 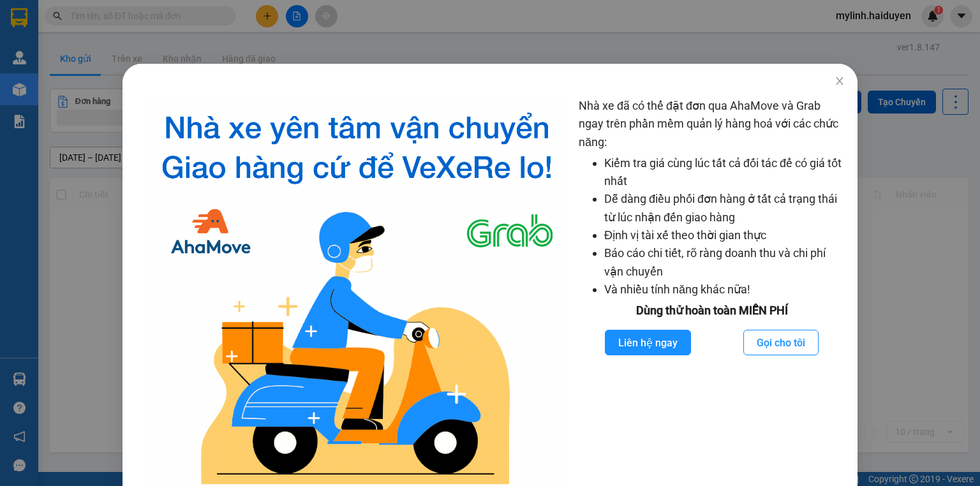 I want to click on span: Gọi cho tôi, so click(x=781, y=342).